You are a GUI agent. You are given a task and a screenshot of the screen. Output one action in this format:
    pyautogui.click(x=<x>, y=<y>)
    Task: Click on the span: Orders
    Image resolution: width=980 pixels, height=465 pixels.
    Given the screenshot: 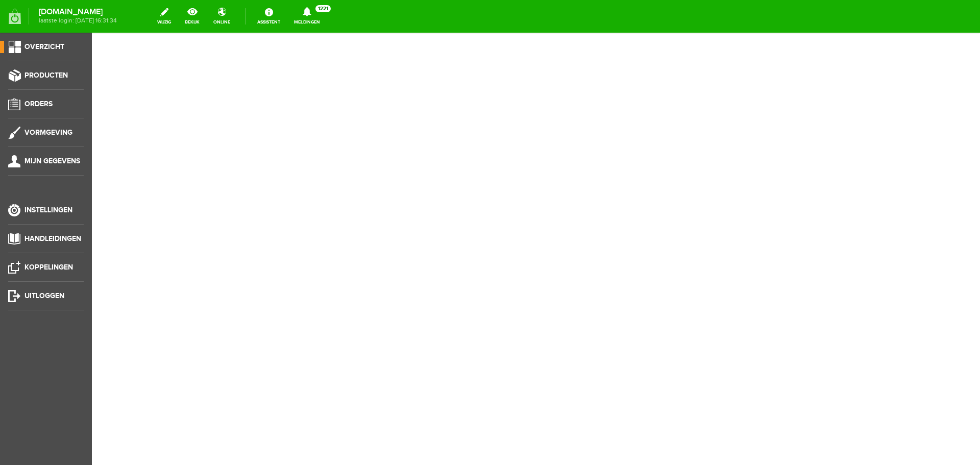 What is the action you would take?
    pyautogui.click(x=38, y=103)
    